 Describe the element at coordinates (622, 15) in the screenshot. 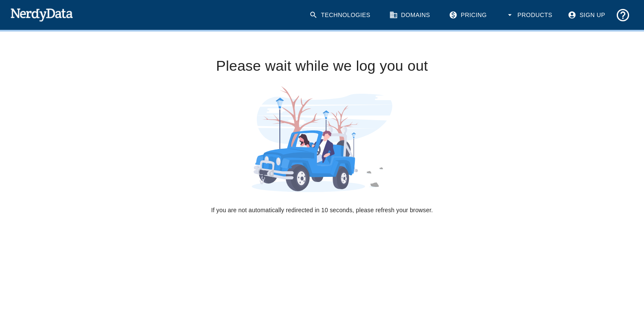

I see `button: Support and Documentation` at that location.